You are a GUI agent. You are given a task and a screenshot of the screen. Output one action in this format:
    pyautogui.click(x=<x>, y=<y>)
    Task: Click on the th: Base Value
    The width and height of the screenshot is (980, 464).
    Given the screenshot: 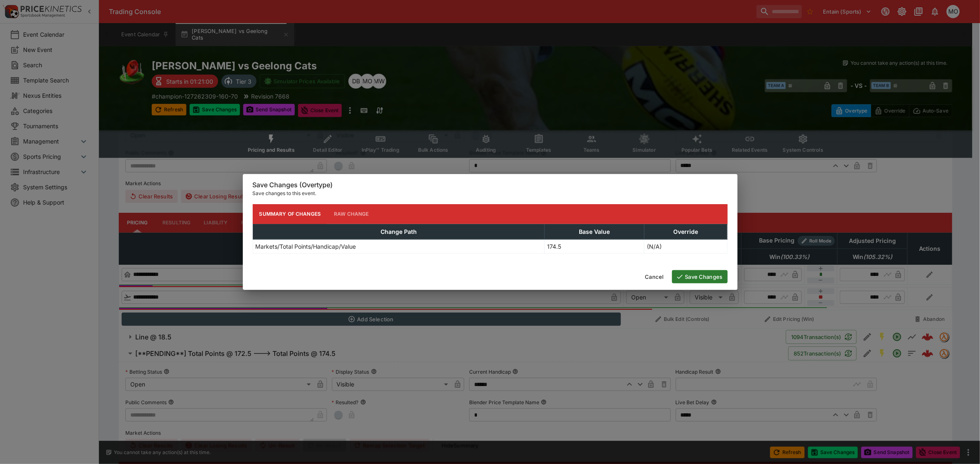 What is the action you would take?
    pyautogui.click(x=594, y=232)
    